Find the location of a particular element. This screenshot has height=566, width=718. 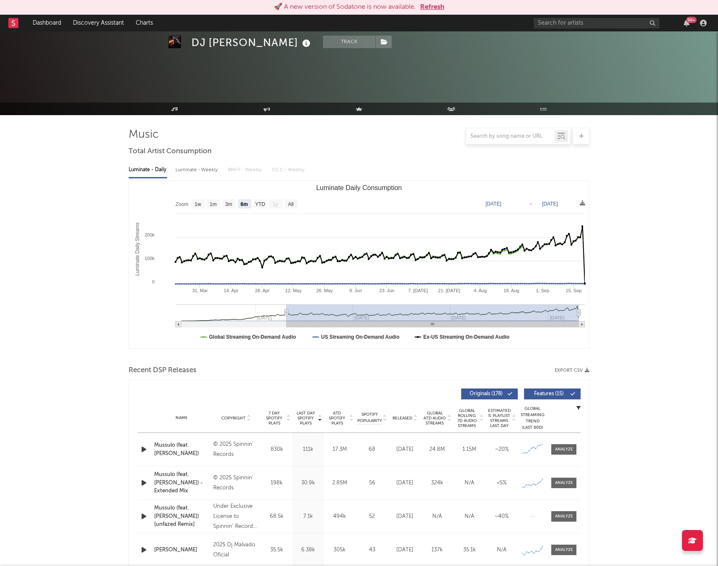

text: 23. Jun is located at coordinates (387, 291).